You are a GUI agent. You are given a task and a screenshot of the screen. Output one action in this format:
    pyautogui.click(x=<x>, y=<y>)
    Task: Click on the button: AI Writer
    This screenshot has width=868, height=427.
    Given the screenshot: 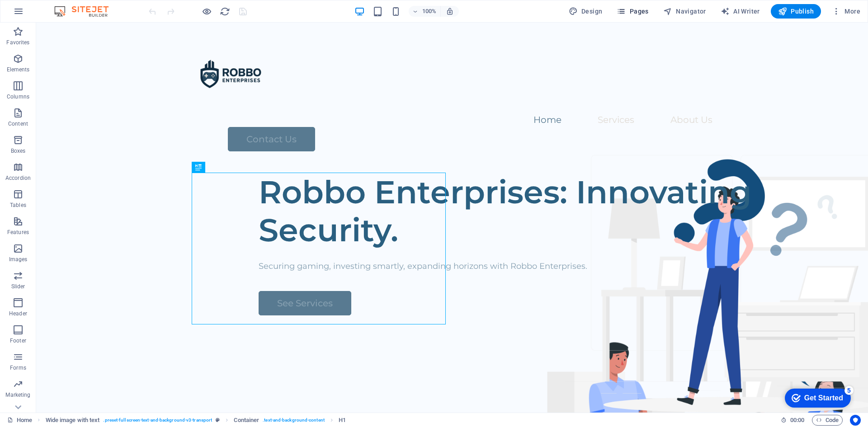 What is the action you would take?
    pyautogui.click(x=740, y=11)
    